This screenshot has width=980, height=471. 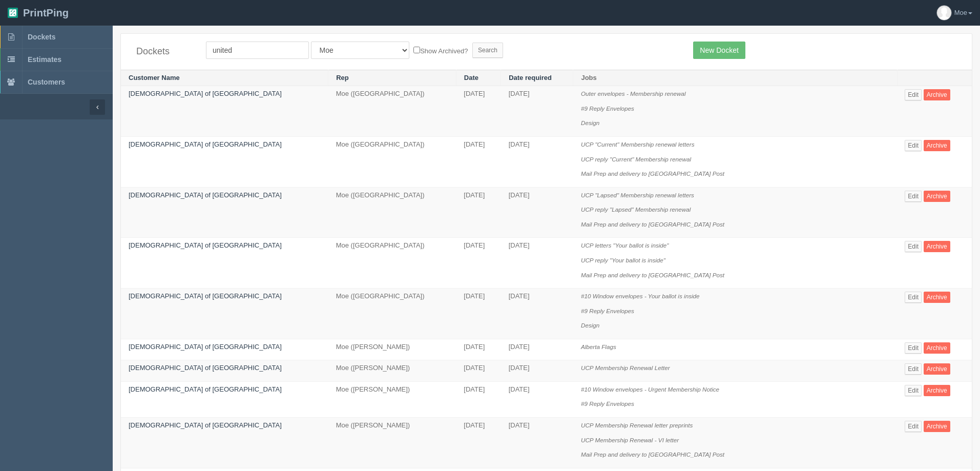 I want to click on i: UCP Membership Renewal - VI letter, so click(x=630, y=440).